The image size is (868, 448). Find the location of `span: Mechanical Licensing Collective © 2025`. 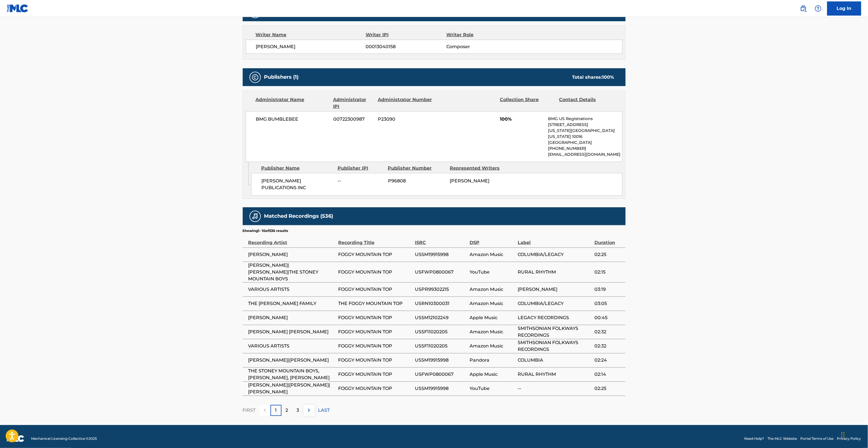

span: Mechanical Licensing Collective © 2025 is located at coordinates (64, 439).